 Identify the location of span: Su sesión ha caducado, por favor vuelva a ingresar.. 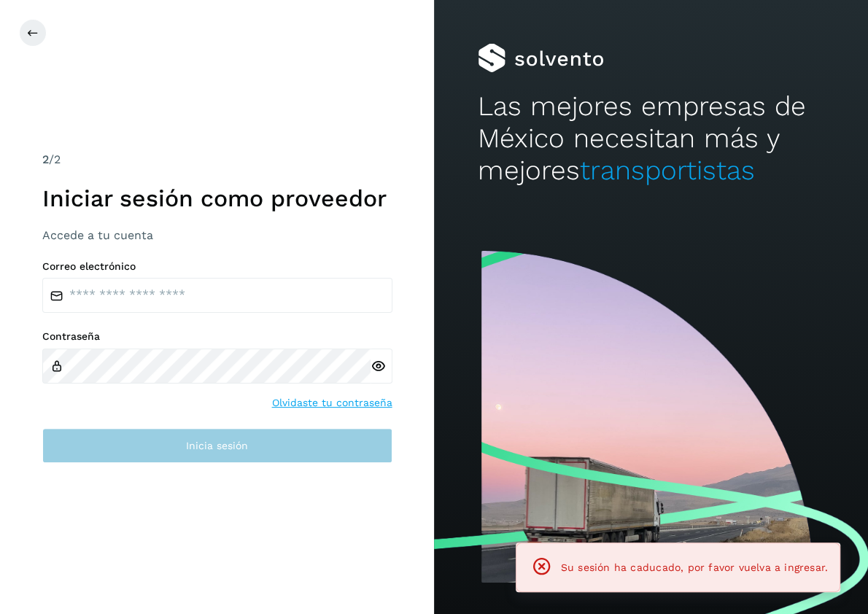
(695, 567).